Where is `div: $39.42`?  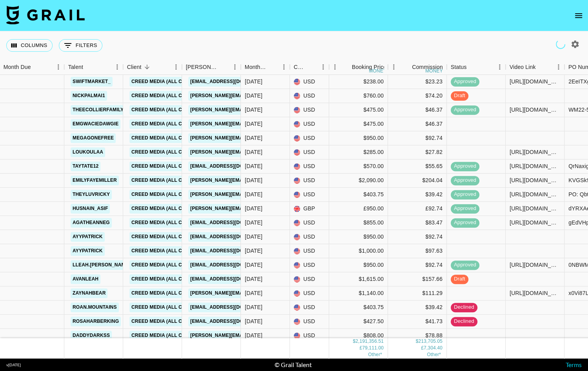
div: $39.42 is located at coordinates (417, 308).